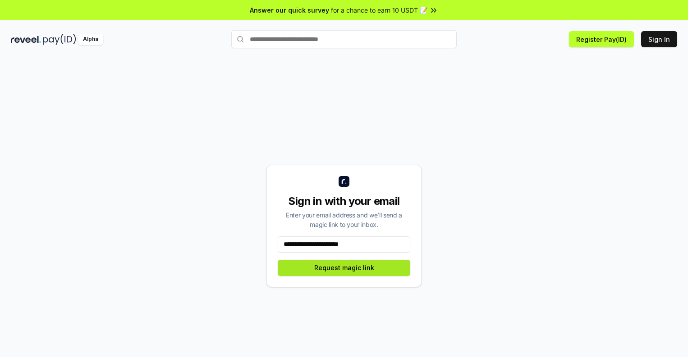  Describe the element at coordinates (659, 39) in the screenshot. I see `button: Sign In` at that location.